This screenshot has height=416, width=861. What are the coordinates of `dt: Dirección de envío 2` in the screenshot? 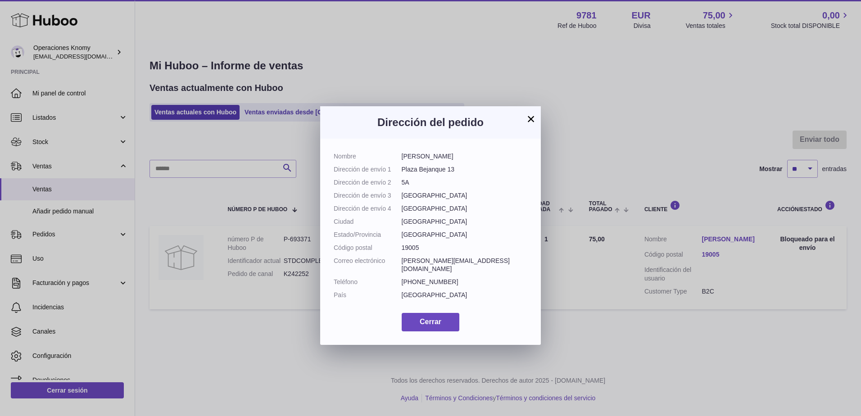 It's located at (367, 182).